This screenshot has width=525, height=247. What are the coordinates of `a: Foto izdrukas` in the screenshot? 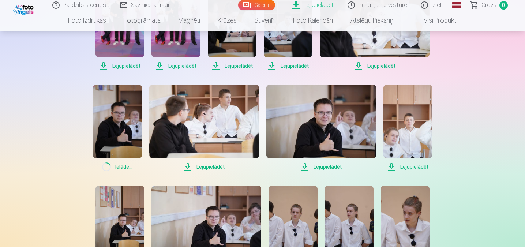 It's located at (87, 20).